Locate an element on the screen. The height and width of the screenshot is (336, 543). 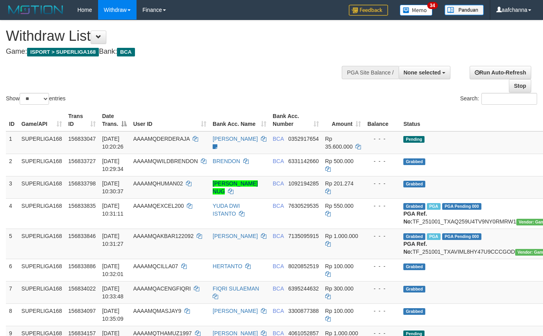
td: 6 is located at coordinates (12, 270).